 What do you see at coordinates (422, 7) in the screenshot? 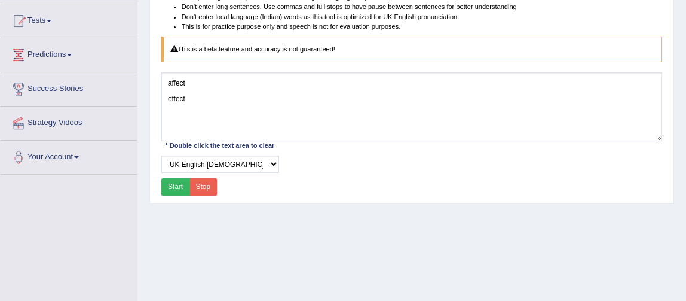
I see `li: Don't enter long sentences. Use commas and full stops to have pause between sentences for better ...` at bounding box center [422, 7].